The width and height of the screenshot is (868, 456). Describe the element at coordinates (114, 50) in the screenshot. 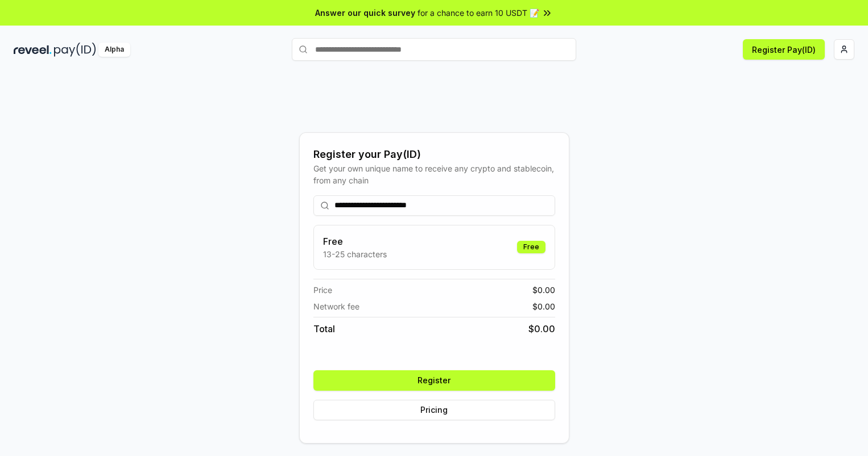

I see `div: Alpha` at that location.